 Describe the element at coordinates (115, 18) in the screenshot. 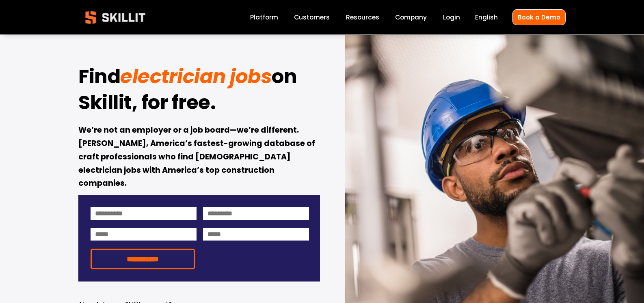

I see `img: Skillit` at that location.